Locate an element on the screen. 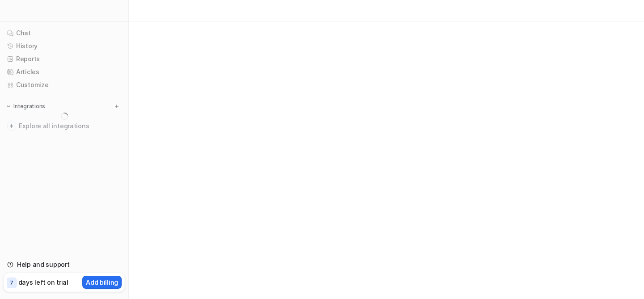  span: Explore all integrations is located at coordinates (70, 126).